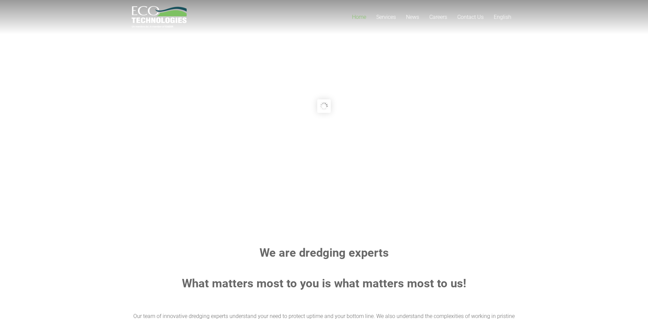  Describe the element at coordinates (324, 253) in the screenshot. I see `strong: We are dredging experts` at that location.